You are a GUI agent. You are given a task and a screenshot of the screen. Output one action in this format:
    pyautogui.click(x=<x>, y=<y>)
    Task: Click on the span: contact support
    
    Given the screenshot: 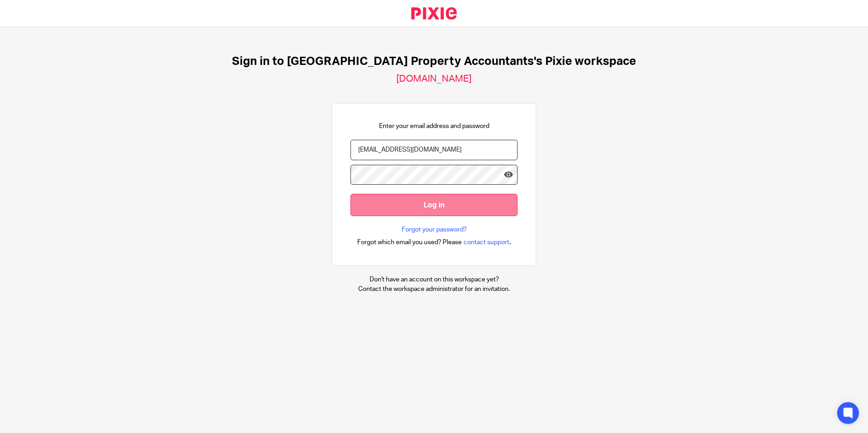 What is the action you would take?
    pyautogui.click(x=486, y=242)
    